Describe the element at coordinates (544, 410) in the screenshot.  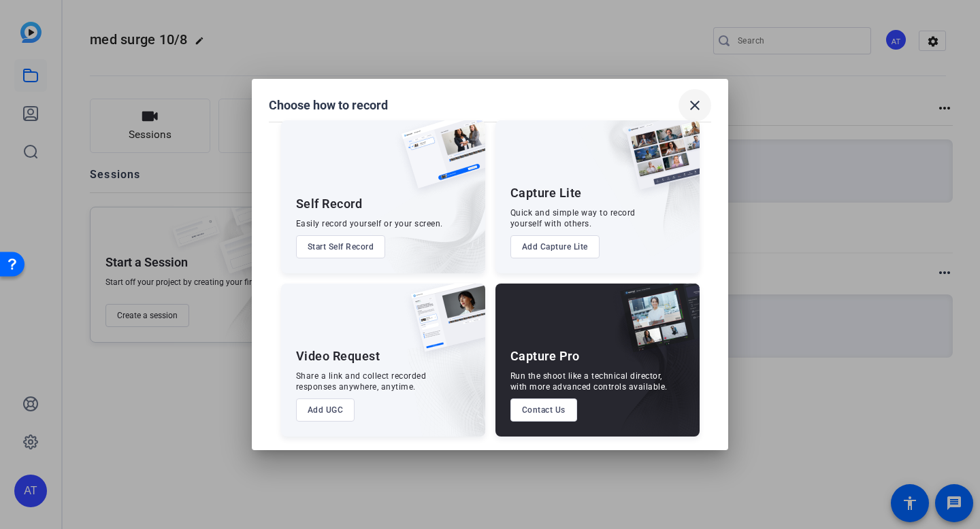
I see `button: Contact Us` at that location.